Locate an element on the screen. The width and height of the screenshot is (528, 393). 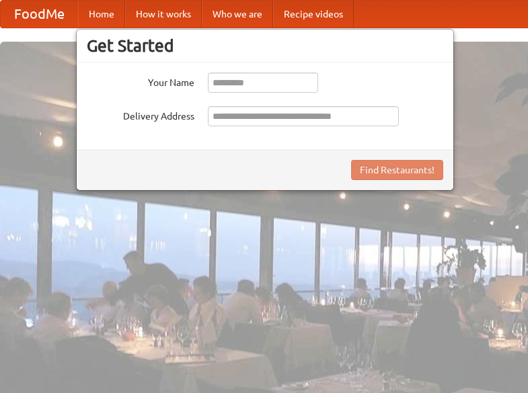
a: FoodMe is located at coordinates (39, 14).